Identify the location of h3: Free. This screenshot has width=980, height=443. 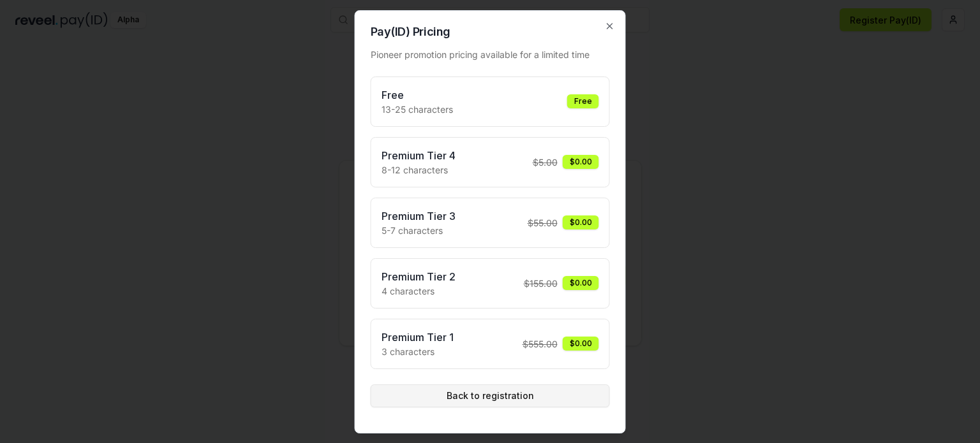
(417, 95).